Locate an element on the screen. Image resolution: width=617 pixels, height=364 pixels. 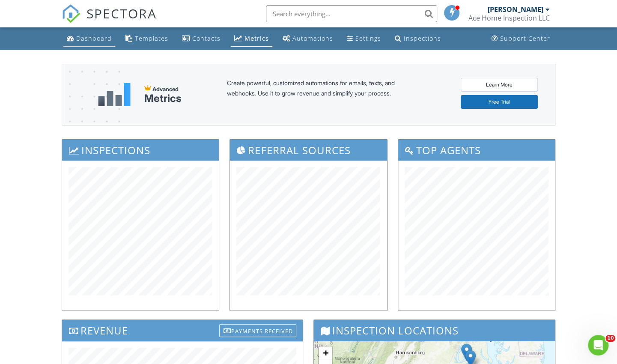
h3: Top Agents is located at coordinates (477, 150).